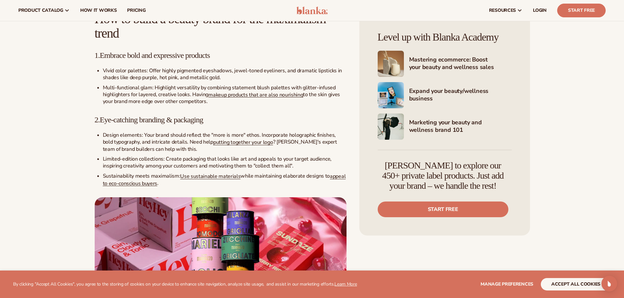  I want to click on a: Use sustainable materials, so click(210, 176).